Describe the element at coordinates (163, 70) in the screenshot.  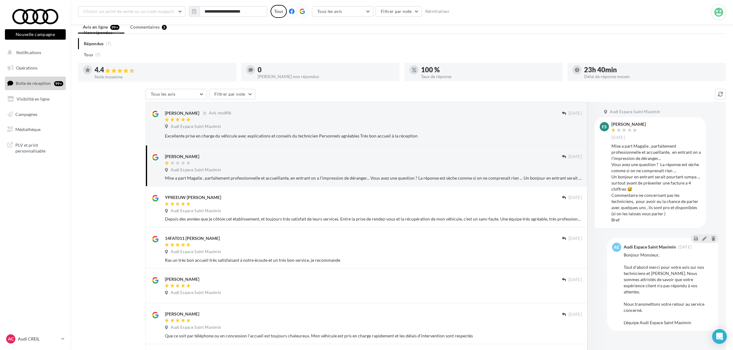
I see `div: 4.4` at that location.